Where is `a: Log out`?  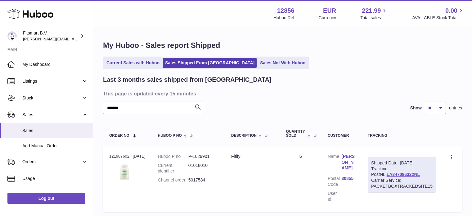 a: Log out is located at coordinates (46, 198).